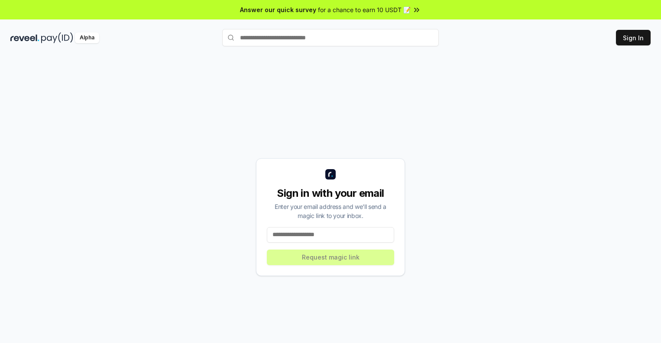 The image size is (661, 343). I want to click on img: logo_small, so click(330, 175).